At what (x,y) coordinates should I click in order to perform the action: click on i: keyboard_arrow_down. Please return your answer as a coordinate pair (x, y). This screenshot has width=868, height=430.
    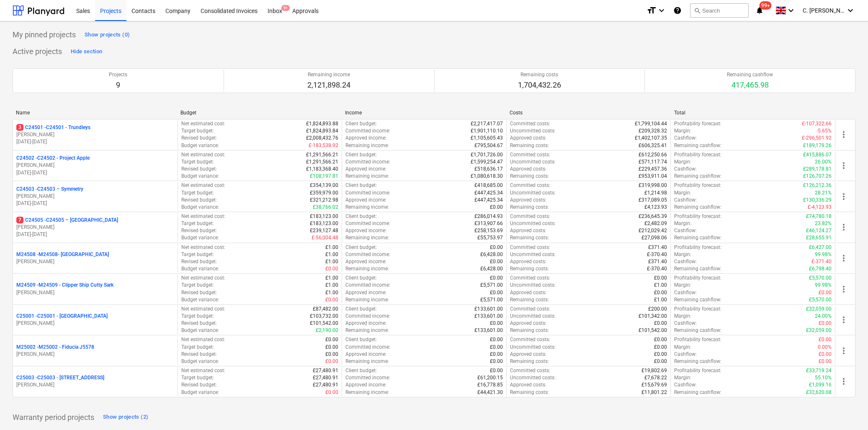
    Looking at the image, I should click on (661, 11).